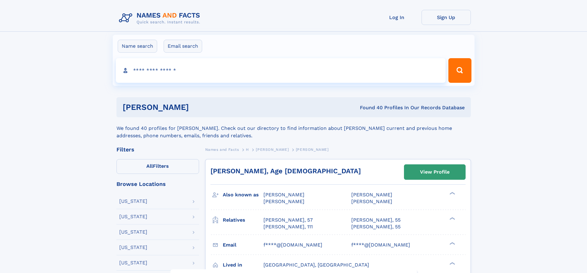  Describe the element at coordinates (397, 17) in the screenshot. I see `a: Log In` at that location.